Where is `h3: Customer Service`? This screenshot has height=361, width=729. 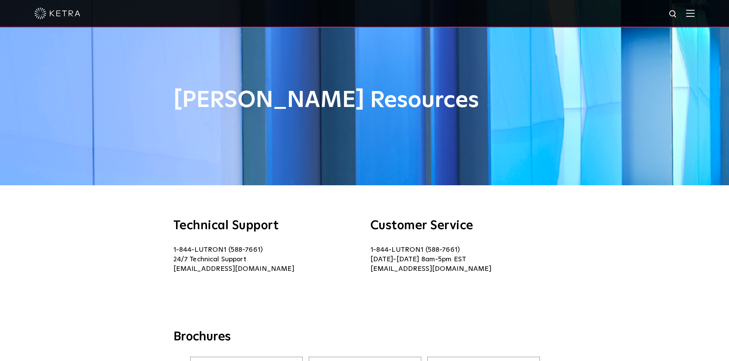
h3: Customer Service is located at coordinates (463, 226).